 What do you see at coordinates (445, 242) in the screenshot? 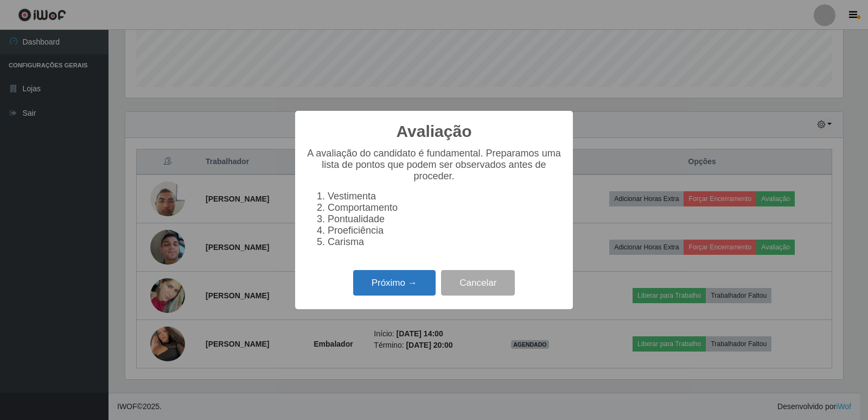
I see `li: Carisma` at bounding box center [445, 242].